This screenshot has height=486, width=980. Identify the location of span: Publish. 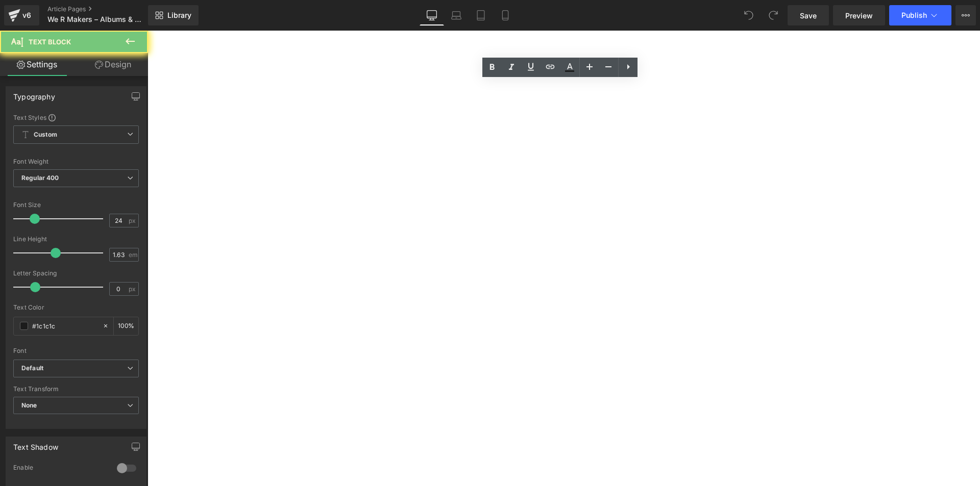
(914, 15).